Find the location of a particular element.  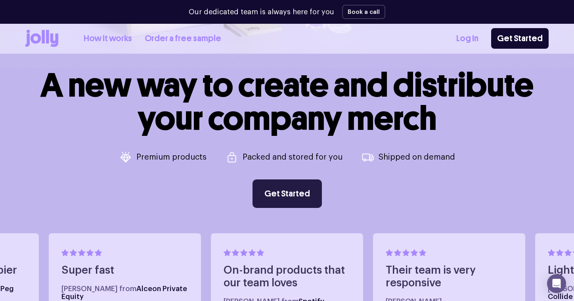

p: Packed and stored for you is located at coordinates (292, 157).